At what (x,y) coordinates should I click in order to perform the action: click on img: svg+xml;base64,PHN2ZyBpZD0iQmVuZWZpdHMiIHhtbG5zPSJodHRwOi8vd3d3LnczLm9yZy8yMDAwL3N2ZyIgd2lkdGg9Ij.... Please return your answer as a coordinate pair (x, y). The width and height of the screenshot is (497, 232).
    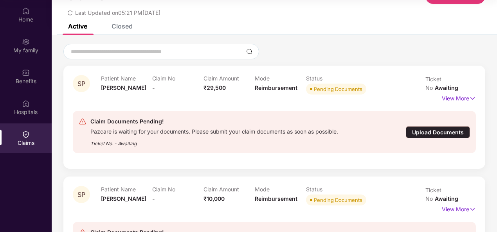
    Looking at the image, I should click on (26, 73).